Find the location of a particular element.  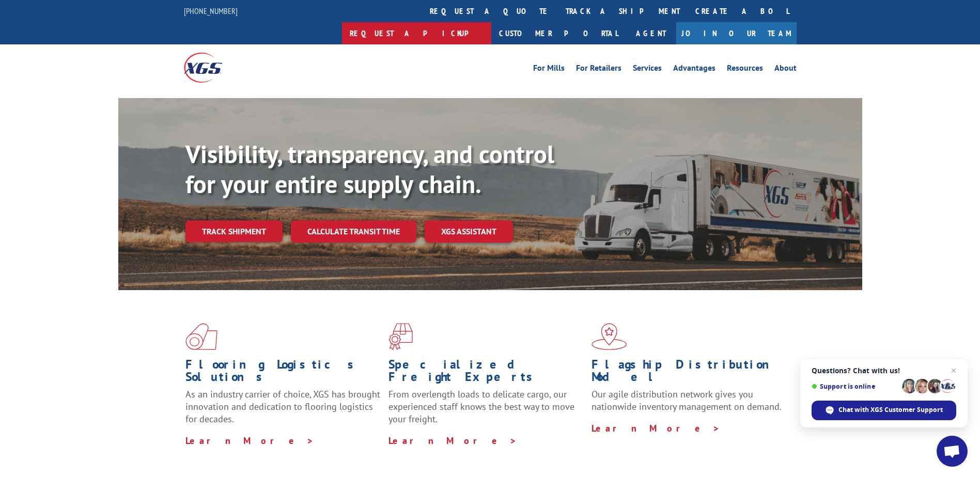

h1: Specialized Freight Experts is located at coordinates (486, 373).